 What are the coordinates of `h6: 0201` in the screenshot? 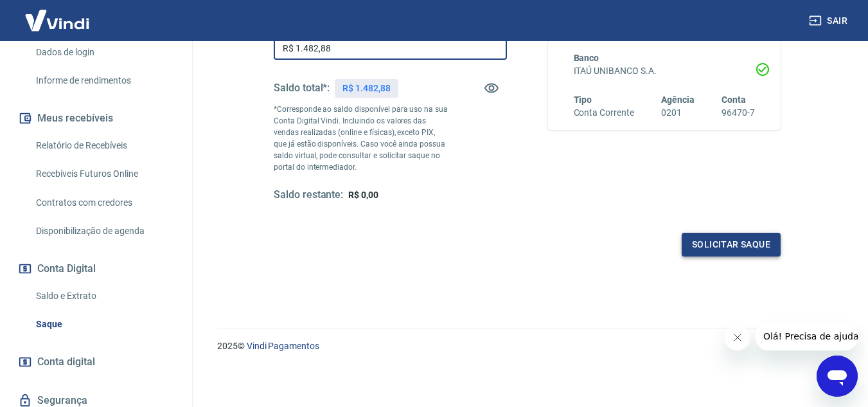 It's located at (678, 112).